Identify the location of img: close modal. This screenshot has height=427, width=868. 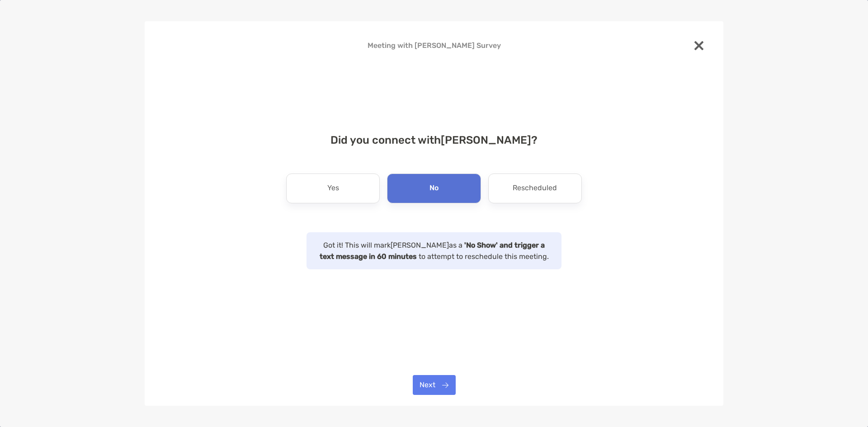
(699, 45).